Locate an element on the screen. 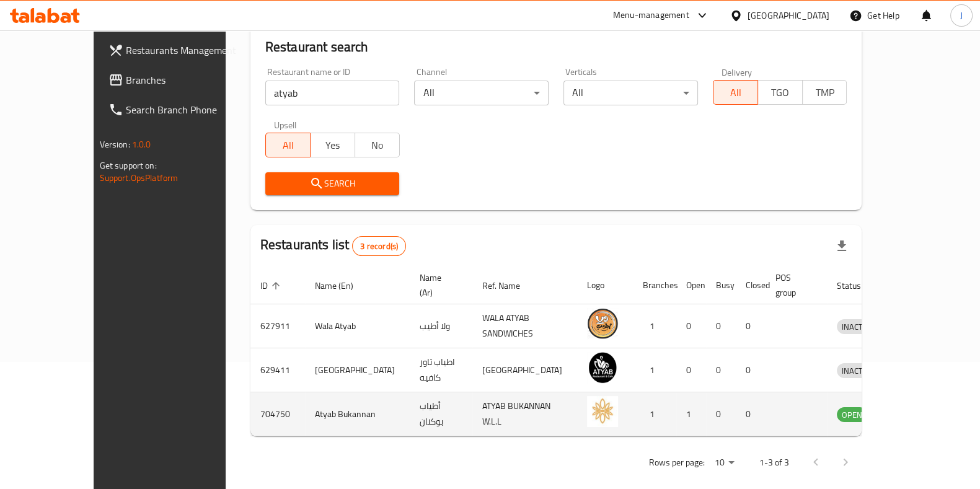 The height and width of the screenshot is (489, 980). span: Restaurants Management is located at coordinates (187, 50).